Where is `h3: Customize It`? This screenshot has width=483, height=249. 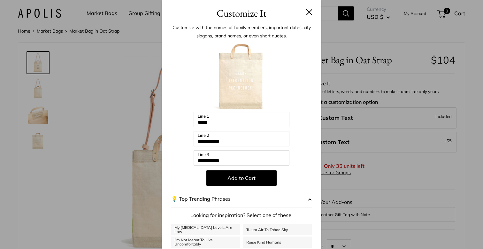 h3: Customize It is located at coordinates (241, 13).